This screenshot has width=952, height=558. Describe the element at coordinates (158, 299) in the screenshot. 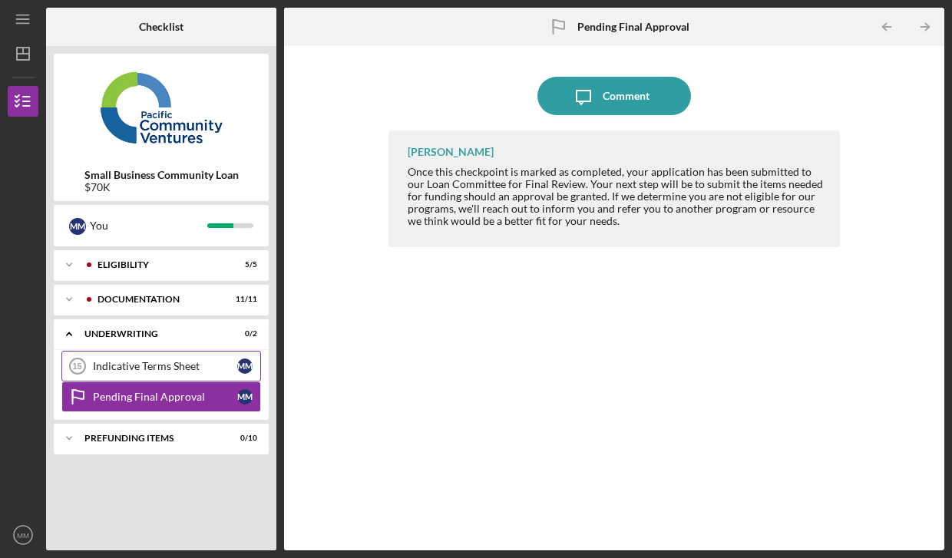

I see `div: Documentation` at that location.